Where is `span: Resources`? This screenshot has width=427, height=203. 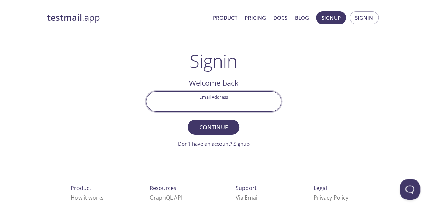 span: Resources is located at coordinates (163, 188).